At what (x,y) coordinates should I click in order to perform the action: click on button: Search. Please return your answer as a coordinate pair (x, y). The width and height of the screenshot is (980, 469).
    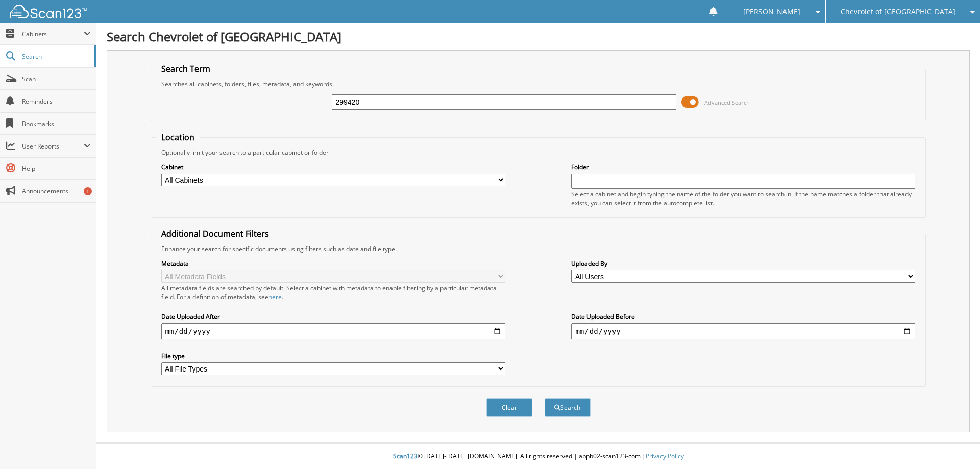
    Looking at the image, I should click on (567, 407).